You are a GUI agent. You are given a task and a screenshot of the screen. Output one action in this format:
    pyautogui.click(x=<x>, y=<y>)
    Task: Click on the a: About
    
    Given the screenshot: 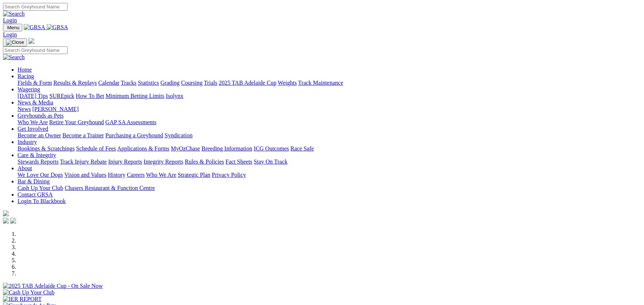 What is the action you would take?
    pyautogui.click(x=25, y=168)
    